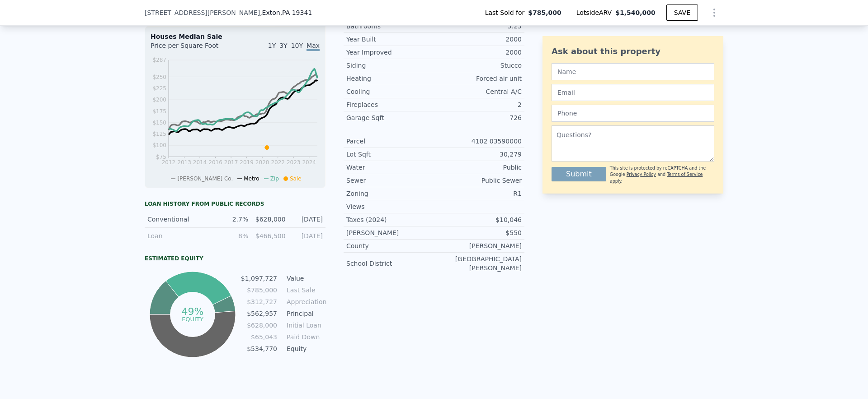  Describe the element at coordinates (296, 13) in the screenshot. I see `span: , PA 19341` at that location.